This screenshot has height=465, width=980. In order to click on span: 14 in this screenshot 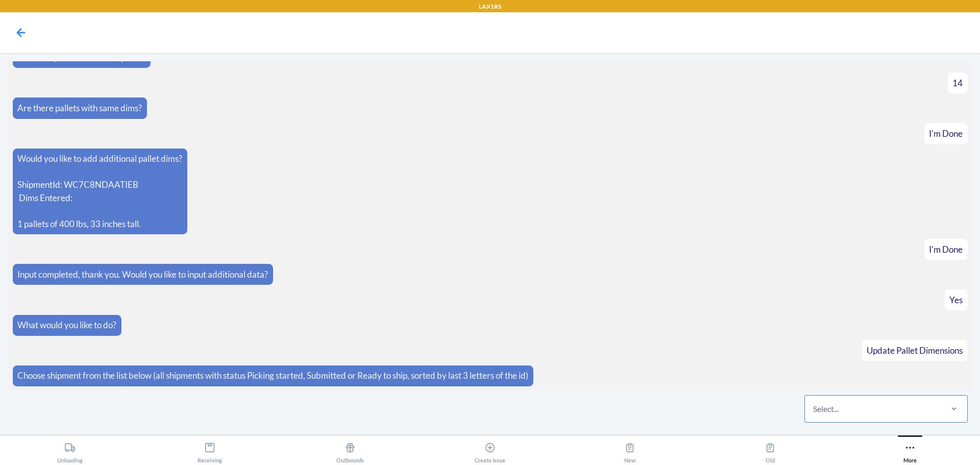, I will do `click(957, 83)`.